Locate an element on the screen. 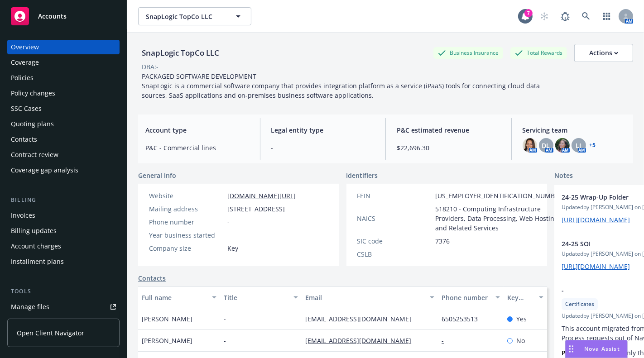 The width and height of the screenshot is (644, 358). button: SnapLogic TopCo LLC is located at coordinates (195, 16).